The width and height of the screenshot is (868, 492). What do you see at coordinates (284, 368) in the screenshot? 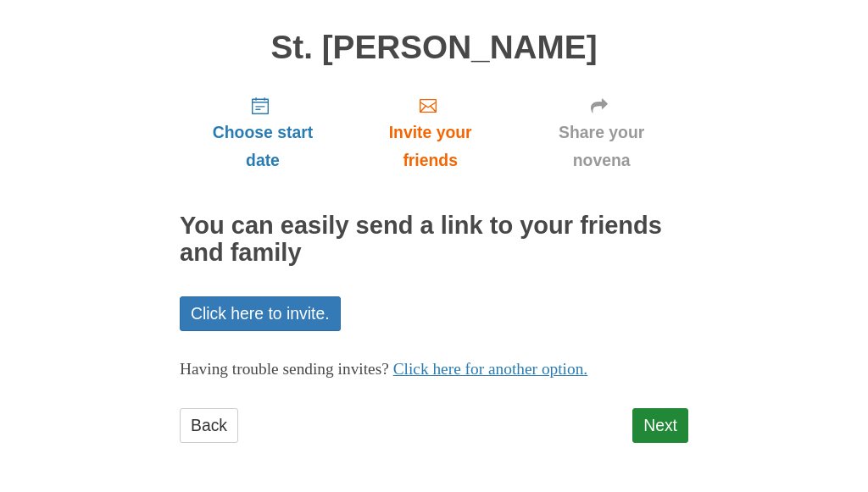
I see `span: Having trouble sending invites?` at bounding box center [284, 368].